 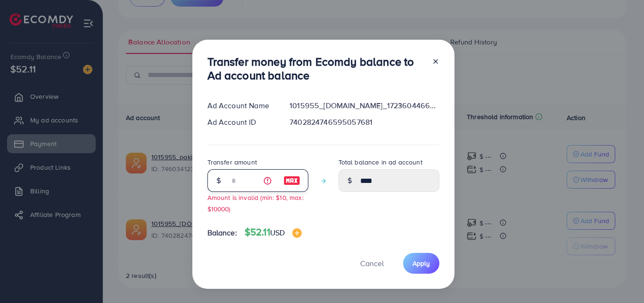 What do you see at coordinates (232, 162) in the screenshot?
I see `label: Transfer amount` at bounding box center [232, 162].